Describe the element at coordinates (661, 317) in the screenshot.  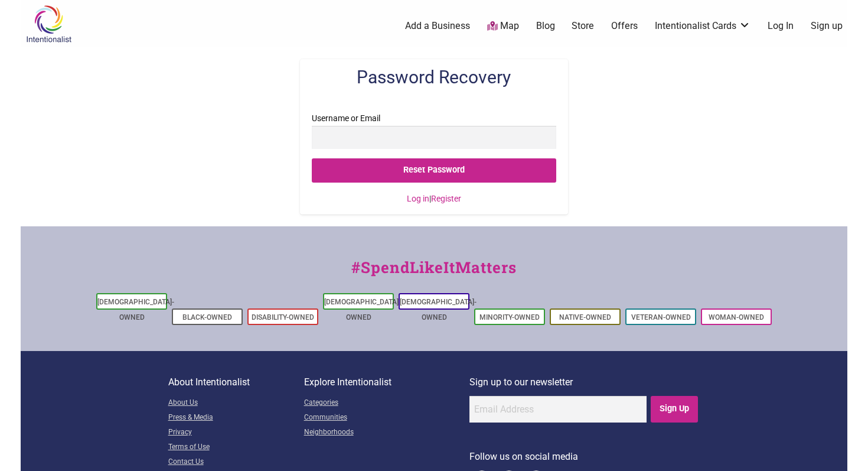
I see `a: Veteran-Owned` at that location.